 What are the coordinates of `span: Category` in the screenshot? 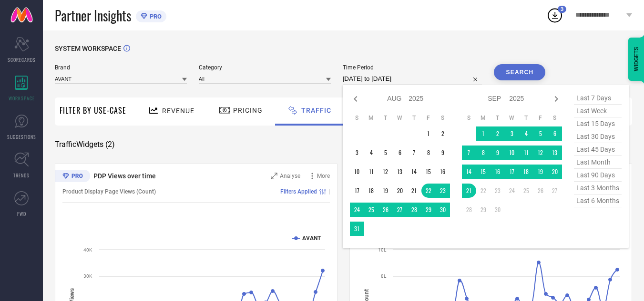 It's located at (264, 67).